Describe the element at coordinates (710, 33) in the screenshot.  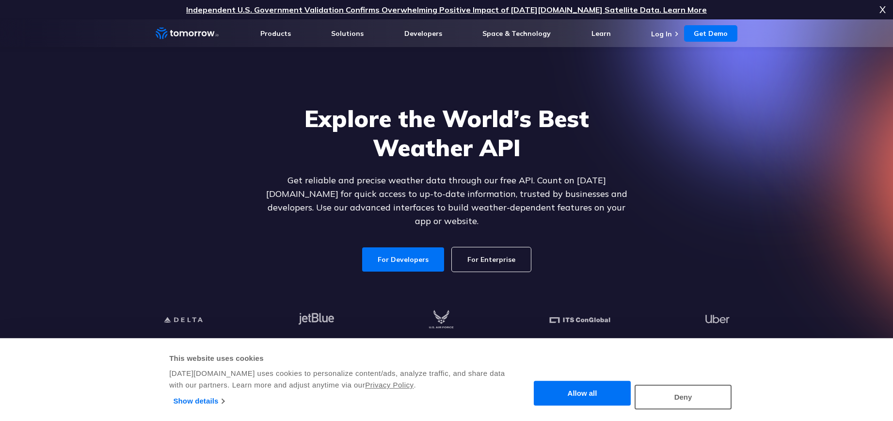
I see `a: Get Demo` at that location.